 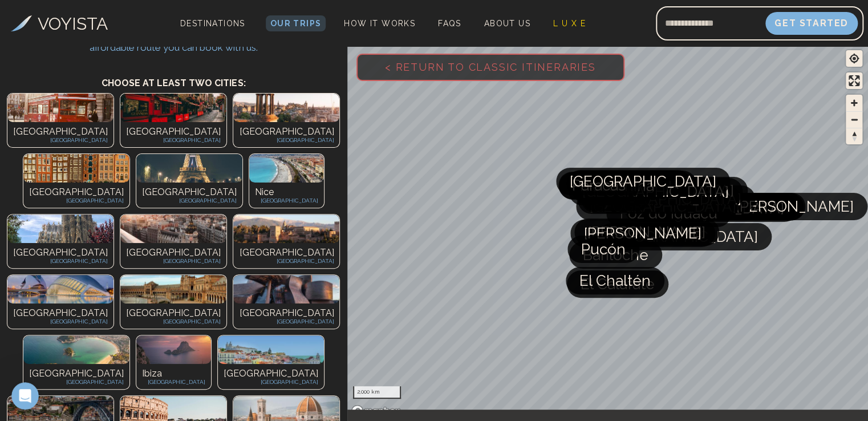 I want to click on span: FAQs, so click(x=450, y=24).